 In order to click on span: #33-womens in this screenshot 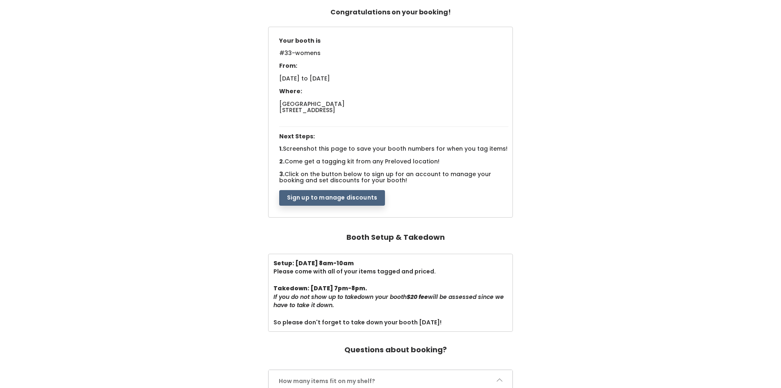, I will do `click(300, 55)`.